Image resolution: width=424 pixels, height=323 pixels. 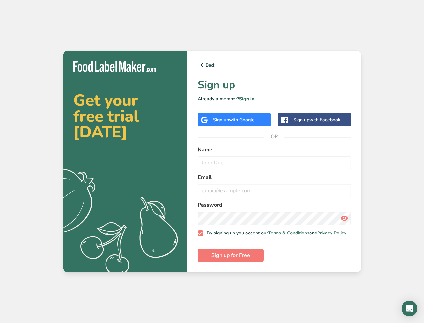 What do you see at coordinates (274, 137) in the screenshot?
I see `span: OR` at bounding box center [274, 137].